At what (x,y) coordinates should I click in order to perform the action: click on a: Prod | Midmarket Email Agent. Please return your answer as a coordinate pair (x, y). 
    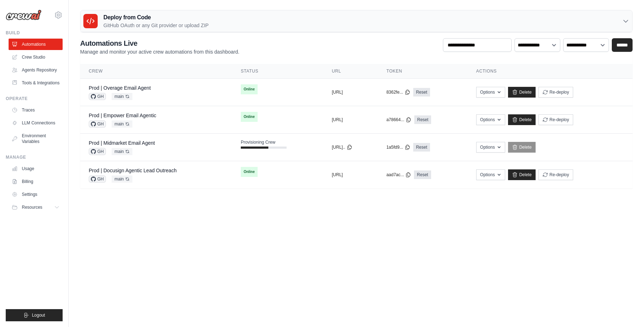
    Looking at the image, I should click on (122, 143).